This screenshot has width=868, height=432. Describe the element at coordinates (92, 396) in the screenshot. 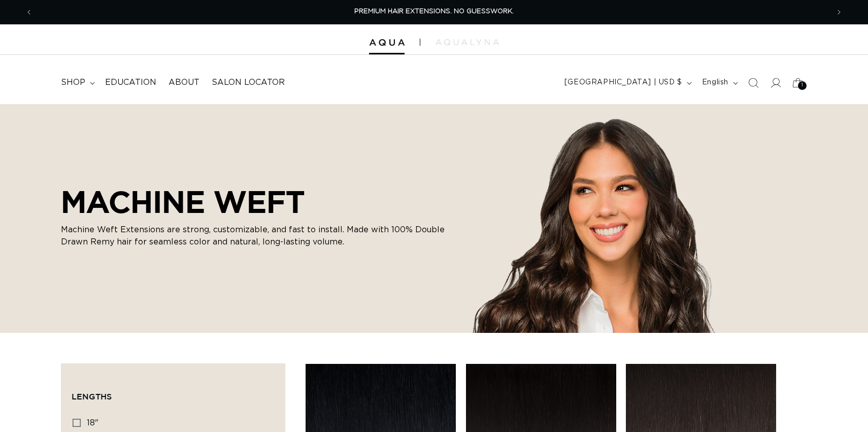

I see `span: Lengths` at that location.